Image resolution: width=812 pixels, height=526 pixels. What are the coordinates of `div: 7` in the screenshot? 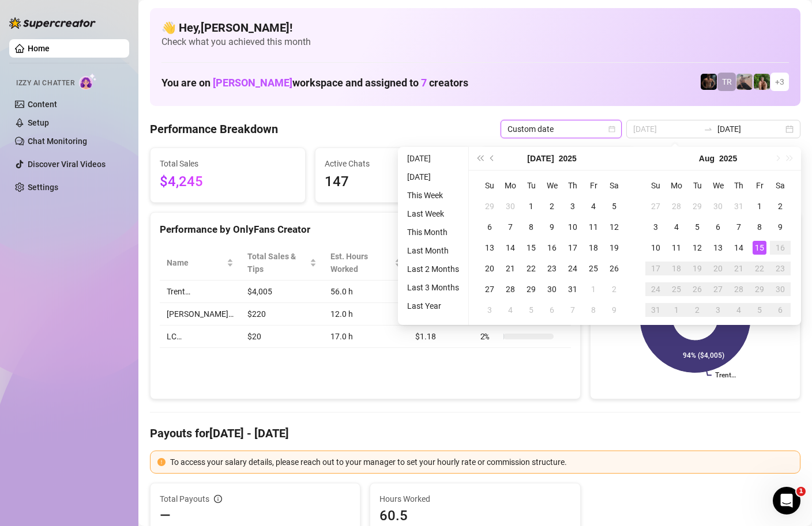 It's located at (572, 310).